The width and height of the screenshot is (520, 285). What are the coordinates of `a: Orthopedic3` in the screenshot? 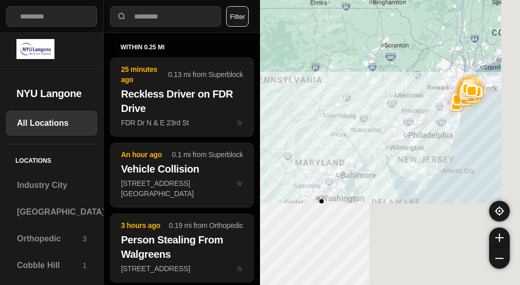 It's located at (51, 239).